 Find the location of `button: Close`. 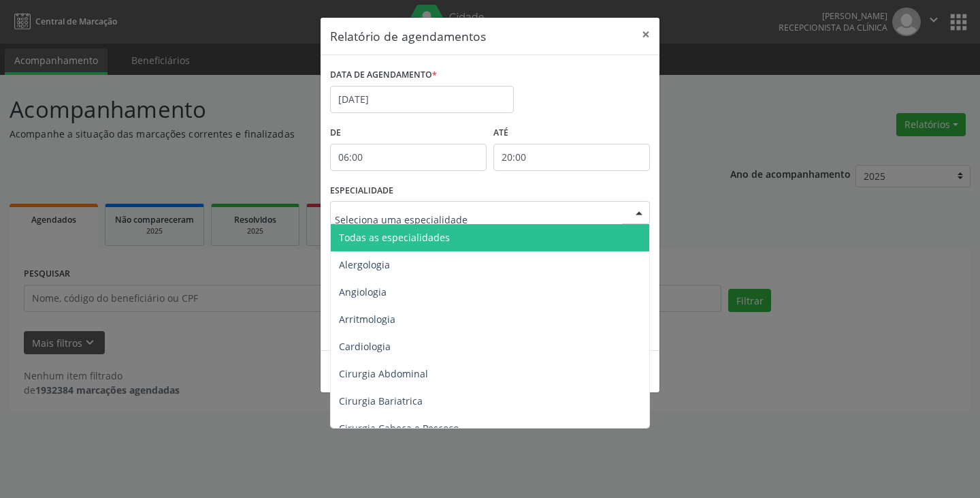

button: Close is located at coordinates (646, 34).